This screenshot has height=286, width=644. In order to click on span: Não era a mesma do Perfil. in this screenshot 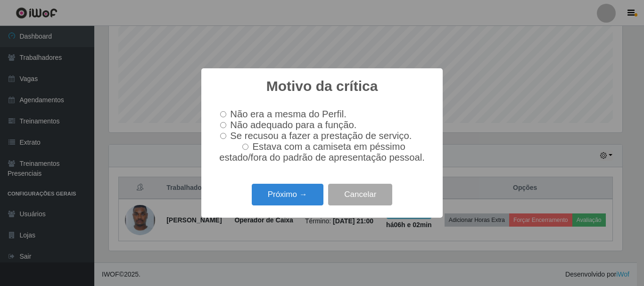, I will do `click(288, 114)`.